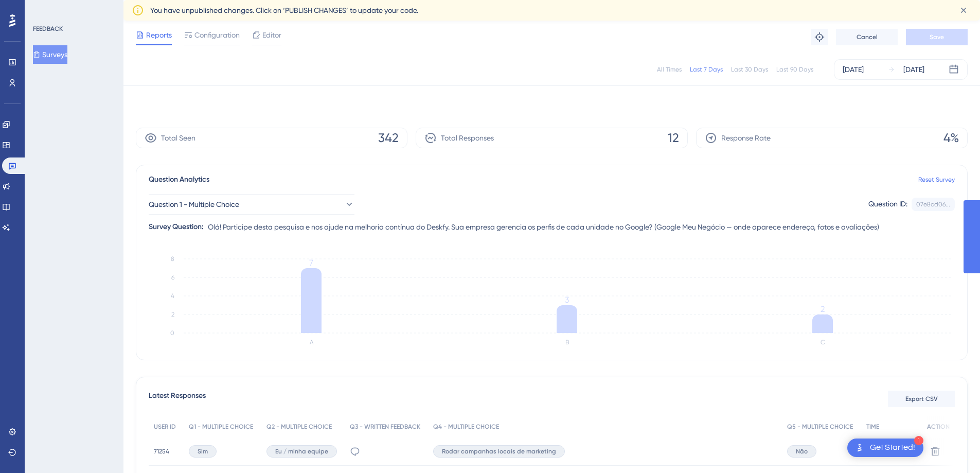 The image size is (980, 473). I want to click on div: All Times, so click(669, 70).